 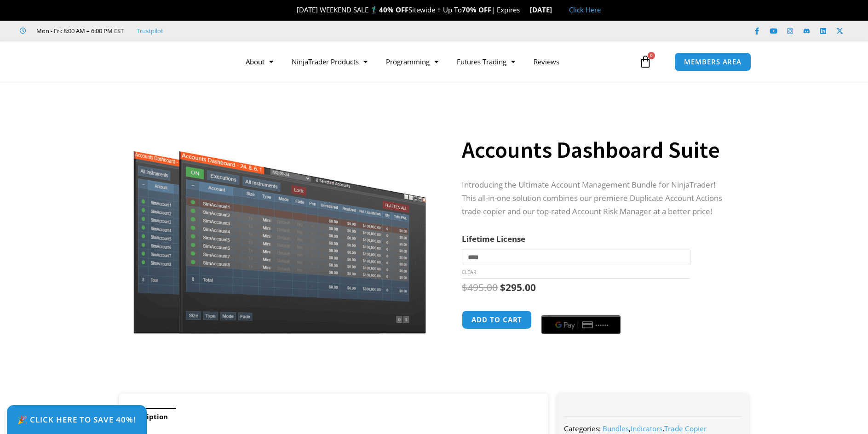 What do you see at coordinates (494, 239) in the screenshot?
I see `label: Lifetime License` at bounding box center [494, 239].